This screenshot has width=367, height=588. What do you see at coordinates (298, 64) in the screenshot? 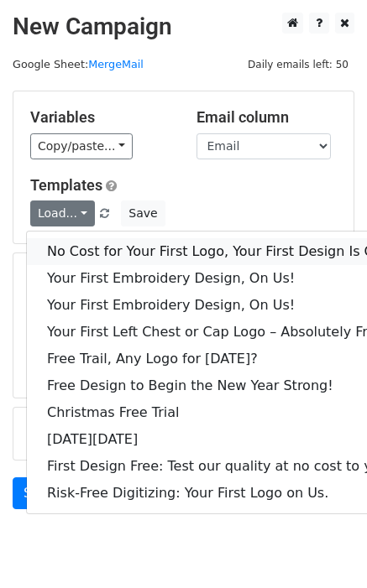
I see `span: Daily emails left: 50` at bounding box center [298, 64].